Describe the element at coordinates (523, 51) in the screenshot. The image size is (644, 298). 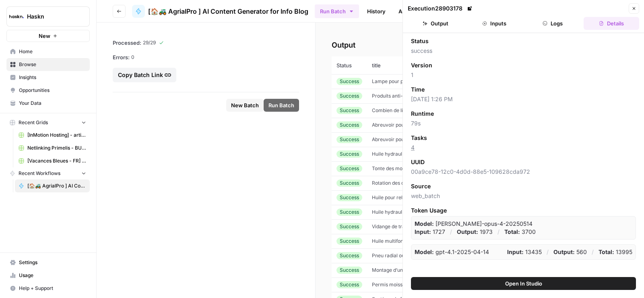
I see `span: success` at that location.